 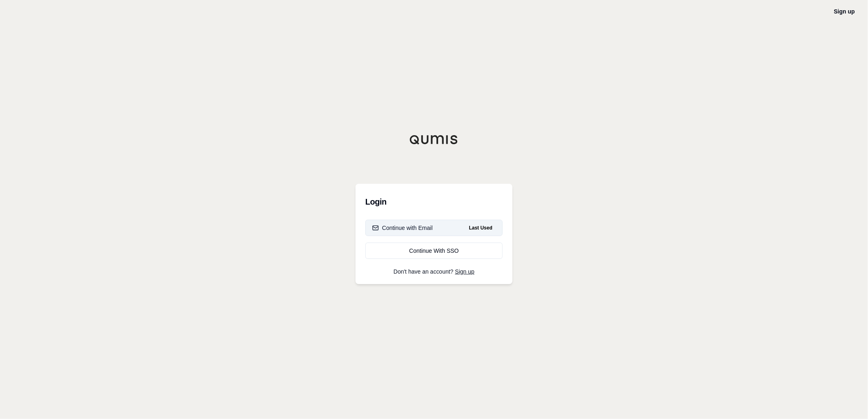 I want to click on p: Don't have an account?, so click(x=434, y=271).